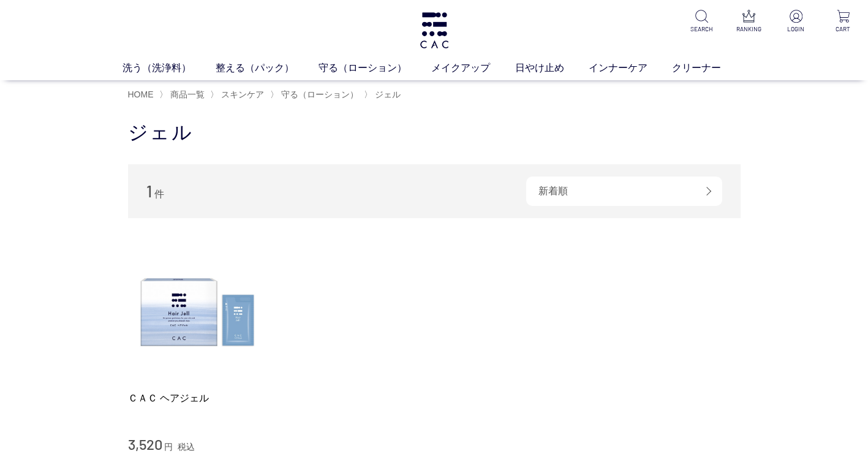  I want to click on a: スキンケア, so click(241, 94).